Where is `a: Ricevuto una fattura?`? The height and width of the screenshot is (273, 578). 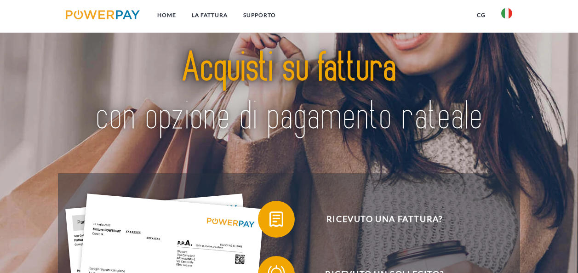 a: Ricevuto una fattura? is located at coordinates (377, 219).